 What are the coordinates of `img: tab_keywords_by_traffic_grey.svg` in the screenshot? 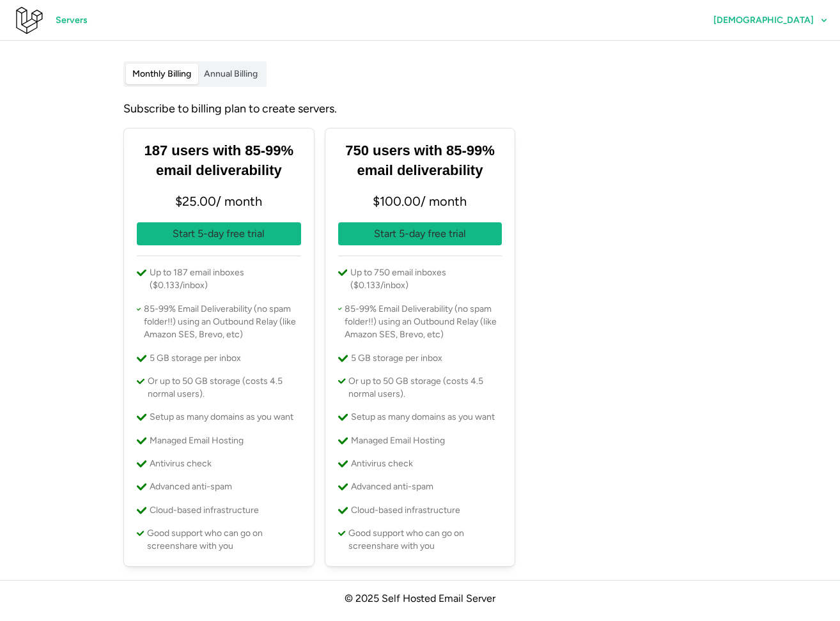 It's located at (132, 79).